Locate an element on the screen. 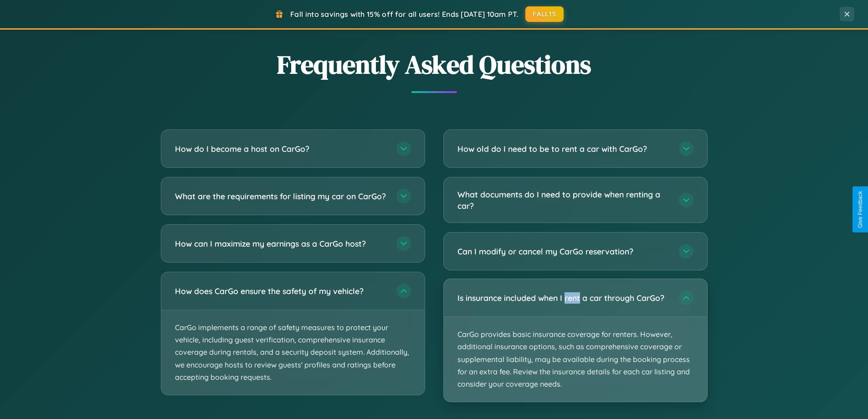 The image size is (868, 419). h3: How does CarGo ensure the safety of my vehicle? is located at coordinates (281, 291).